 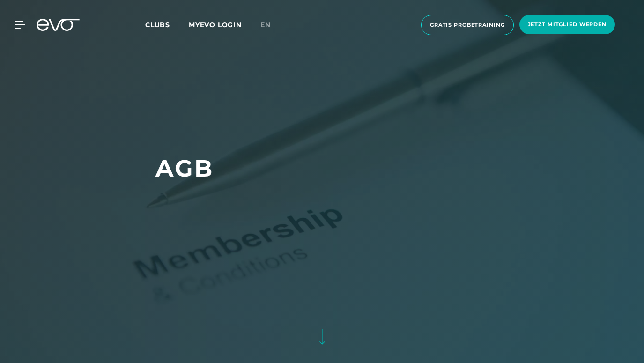 What do you see at coordinates (158, 25) in the screenshot?
I see `span: Clubs` at bounding box center [158, 25].